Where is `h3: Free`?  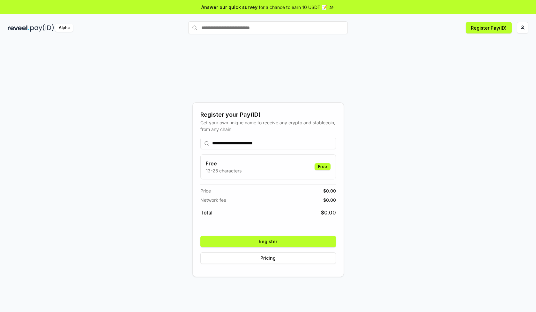
h3: Free is located at coordinates (224, 164).